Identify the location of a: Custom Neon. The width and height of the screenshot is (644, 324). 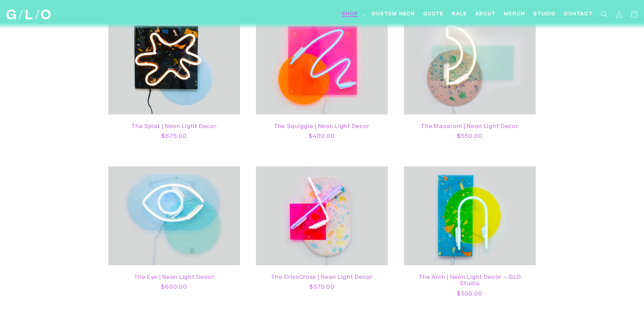
(393, 14).